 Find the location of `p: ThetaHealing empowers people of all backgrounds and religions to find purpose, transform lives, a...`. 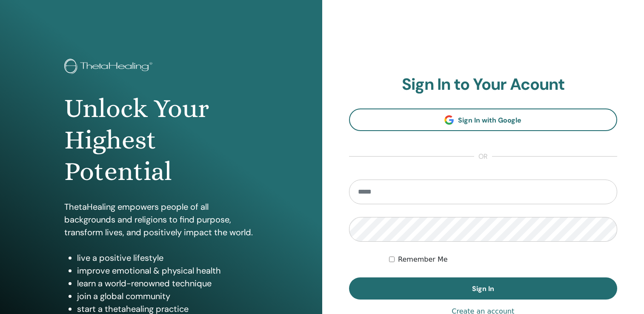

p: ThetaHealing empowers people of all backgrounds and religions to find purpose, transform lives, a... is located at coordinates (161, 220).